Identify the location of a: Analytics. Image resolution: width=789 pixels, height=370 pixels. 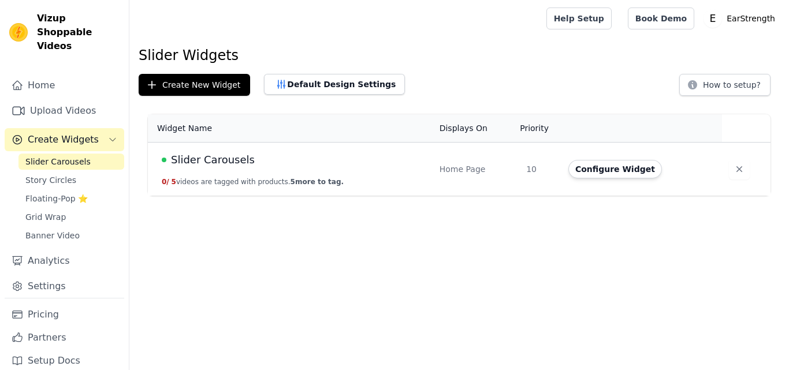
(64, 261).